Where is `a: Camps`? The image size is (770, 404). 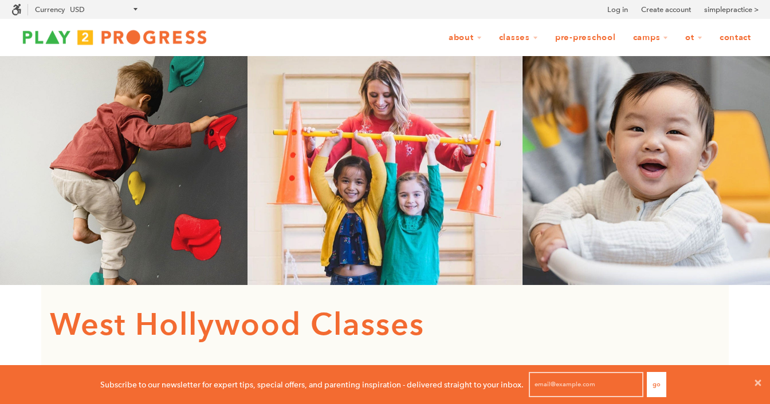 a: Camps is located at coordinates (651, 38).